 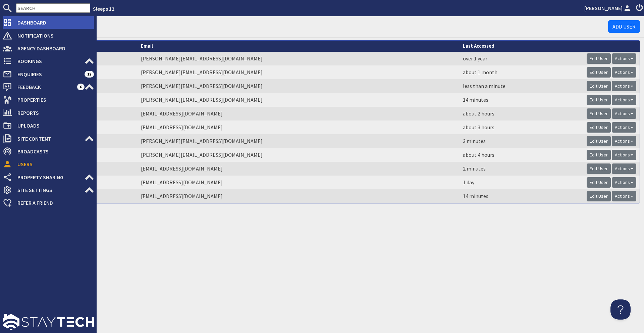 I want to click on a: Refer a Friend, so click(x=48, y=203).